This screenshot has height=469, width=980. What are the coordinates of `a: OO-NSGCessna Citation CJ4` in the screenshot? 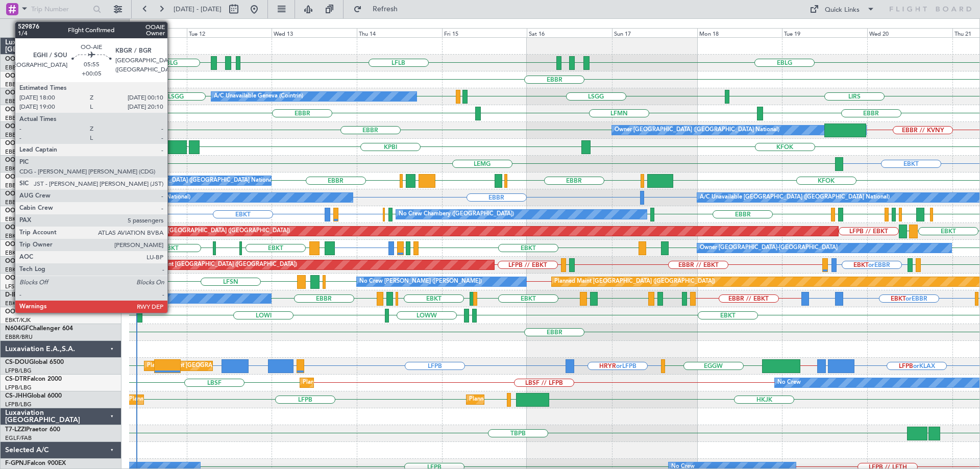 It's located at (46, 227).